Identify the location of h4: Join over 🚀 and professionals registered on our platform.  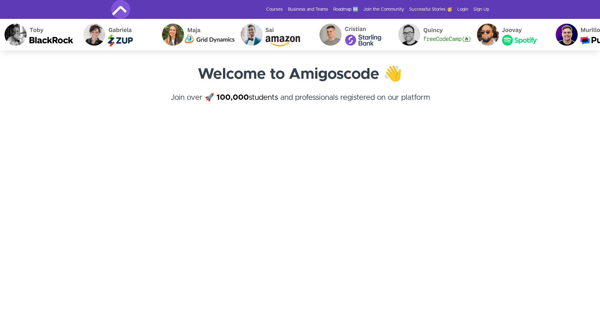
(300, 103).